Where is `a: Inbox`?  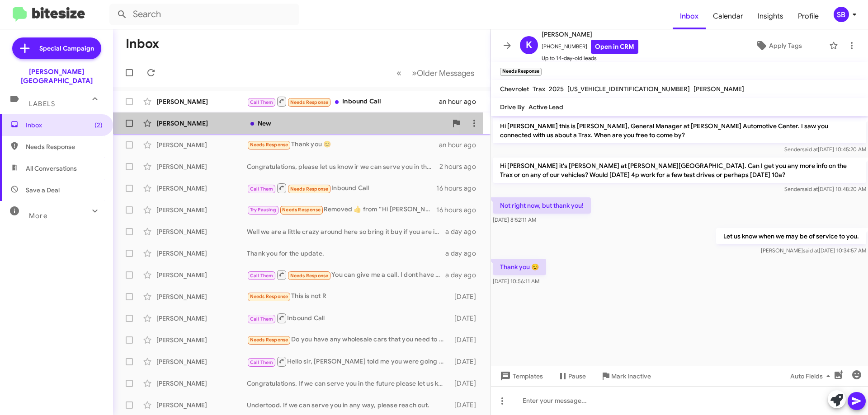
a: Inbox is located at coordinates (689, 16).